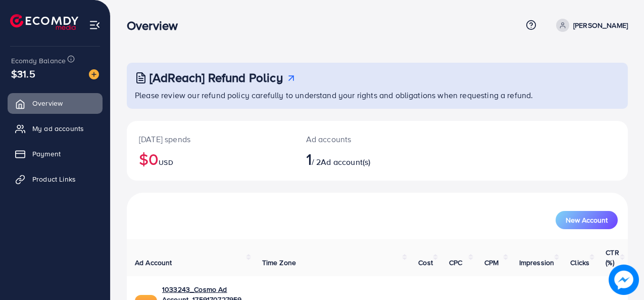  What do you see at coordinates (38, 61) in the screenshot?
I see `span: Ecomdy Balance` at bounding box center [38, 61].